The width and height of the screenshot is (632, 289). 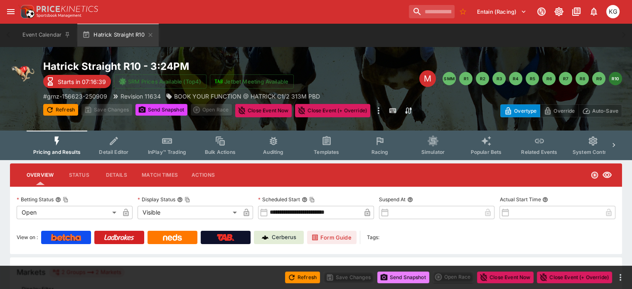 I want to click on button: Status, so click(x=79, y=175).